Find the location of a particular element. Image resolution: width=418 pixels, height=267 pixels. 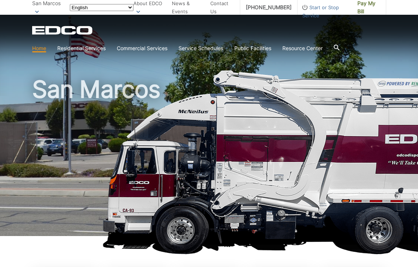

a: Resource Center is located at coordinates (302, 48).